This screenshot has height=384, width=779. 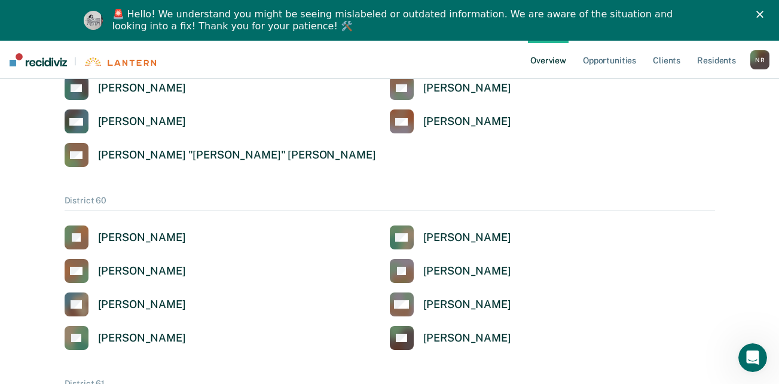 I want to click on a: Overview, so click(x=548, y=60).